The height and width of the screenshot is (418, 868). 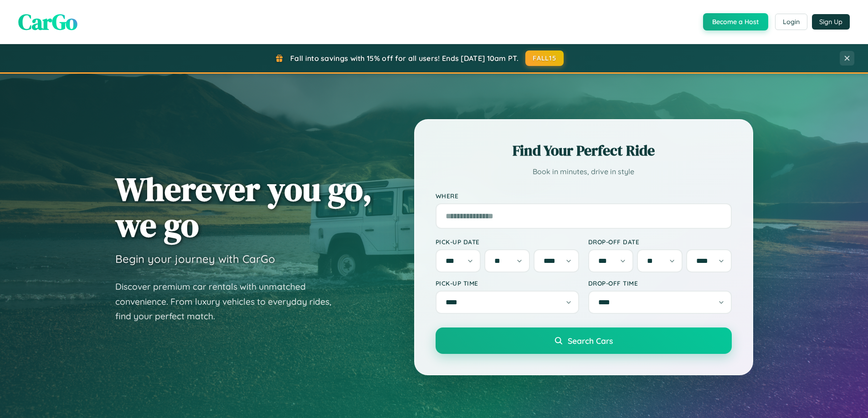 I want to click on button: Become a Host, so click(x=735, y=22).